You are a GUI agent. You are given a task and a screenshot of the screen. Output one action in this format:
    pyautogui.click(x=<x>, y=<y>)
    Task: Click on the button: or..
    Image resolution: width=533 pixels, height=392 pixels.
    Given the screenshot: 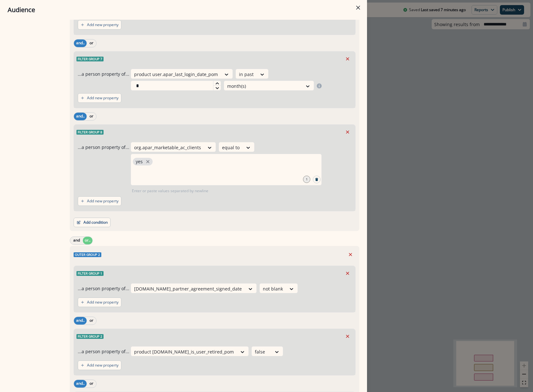 What is the action you would take?
    pyautogui.click(x=87, y=241)
    